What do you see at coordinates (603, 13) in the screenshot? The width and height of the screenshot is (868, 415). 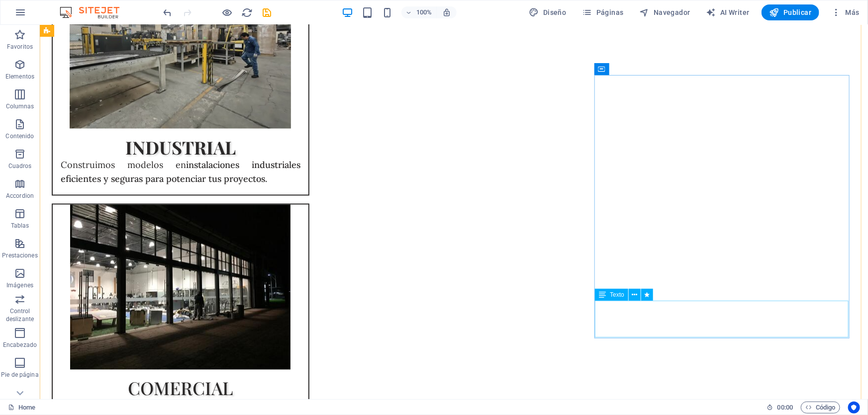 I see `span: Páginas` at bounding box center [603, 13].